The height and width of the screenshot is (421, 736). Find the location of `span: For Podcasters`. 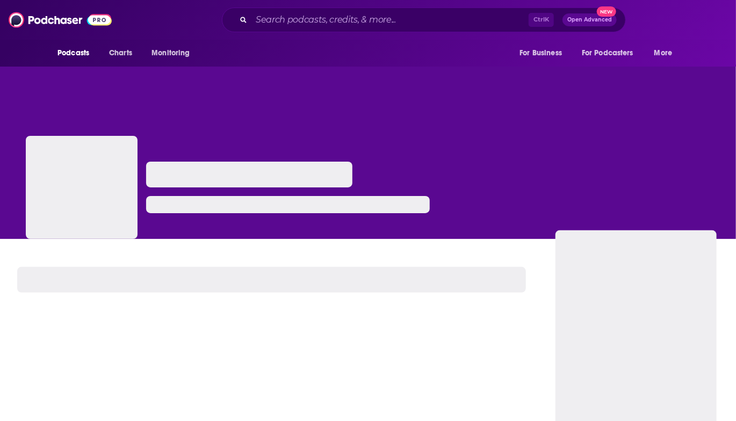

span: For Podcasters is located at coordinates (608, 53).